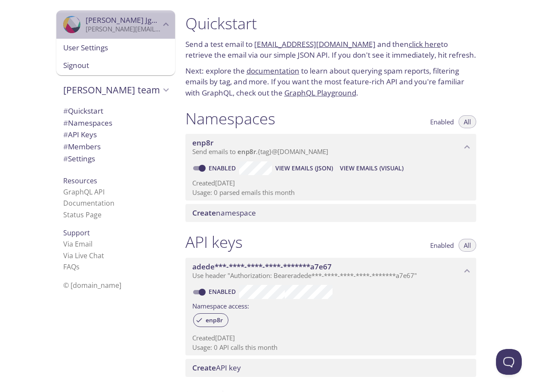 Image resolution: width=539 pixels, height=392 pixels. I want to click on span: User Settings, so click(116, 48).